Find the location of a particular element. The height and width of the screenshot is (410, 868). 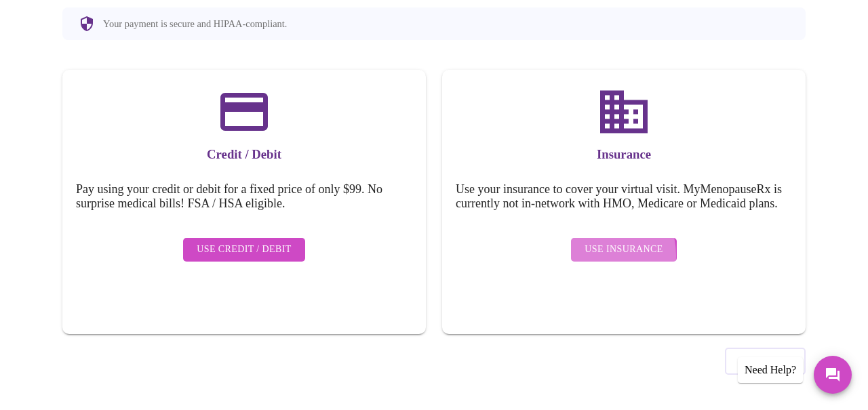

button: Messages is located at coordinates (832, 375).